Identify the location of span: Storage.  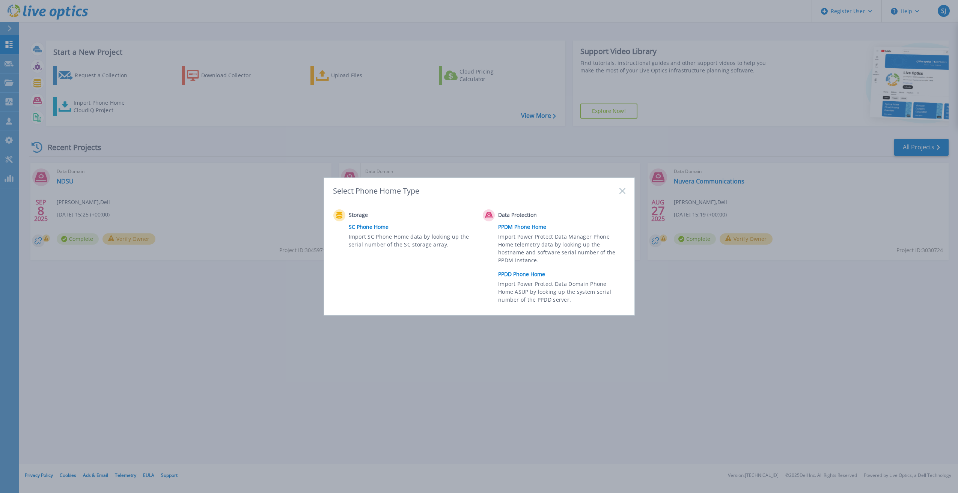
(386, 215).